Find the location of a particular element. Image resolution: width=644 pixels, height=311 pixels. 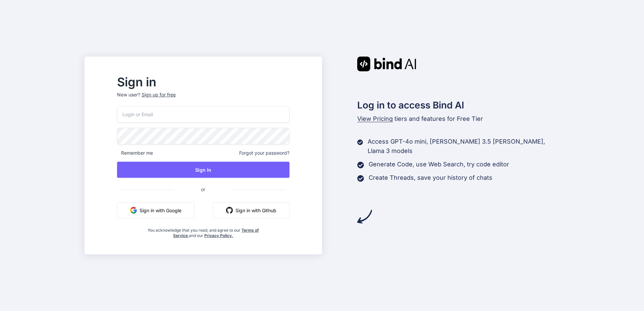

img: Bind AI logo is located at coordinates (386, 64).